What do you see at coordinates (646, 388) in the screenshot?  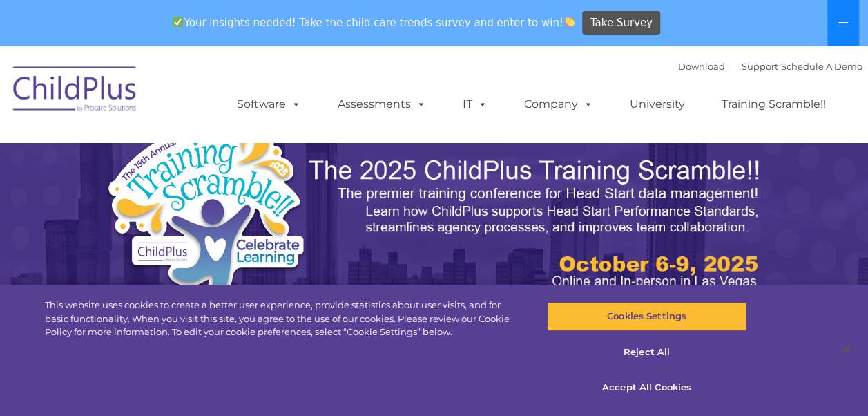 I see `button: Accept All Cookies` at bounding box center [646, 388].